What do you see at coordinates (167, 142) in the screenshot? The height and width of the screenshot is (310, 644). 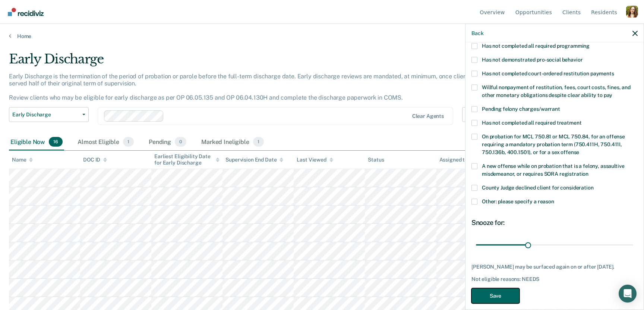 I see `div: Pending` at bounding box center [167, 142].